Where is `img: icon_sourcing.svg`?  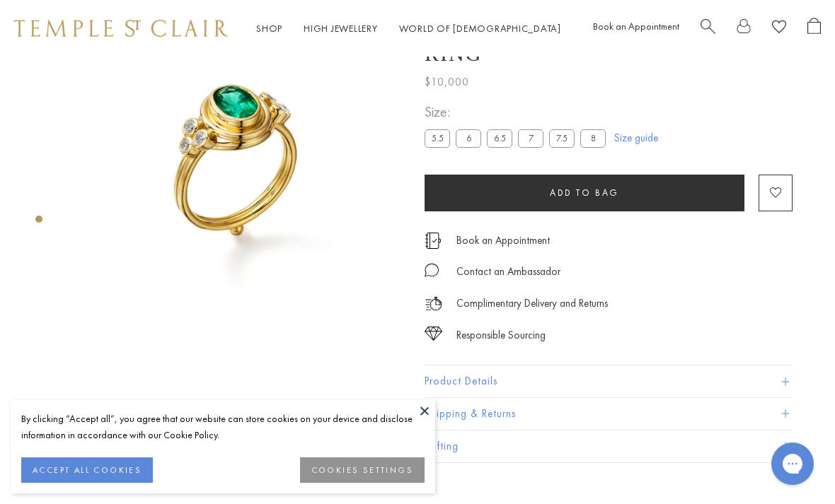
img: icon_sourcing.svg is located at coordinates (433, 333).